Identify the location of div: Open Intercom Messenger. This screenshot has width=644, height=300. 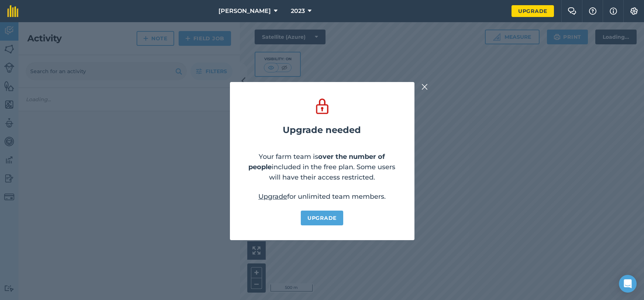
(628, 283).